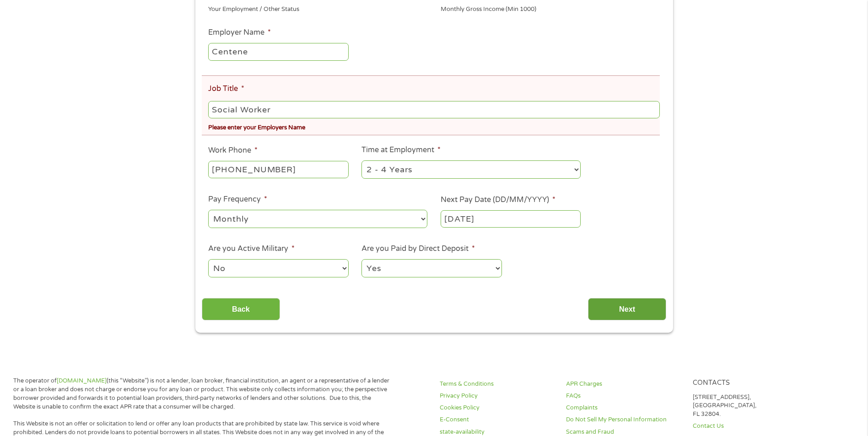 The width and height of the screenshot is (868, 436). What do you see at coordinates (751, 383) in the screenshot?
I see `h4: Contacts` at bounding box center [751, 383].